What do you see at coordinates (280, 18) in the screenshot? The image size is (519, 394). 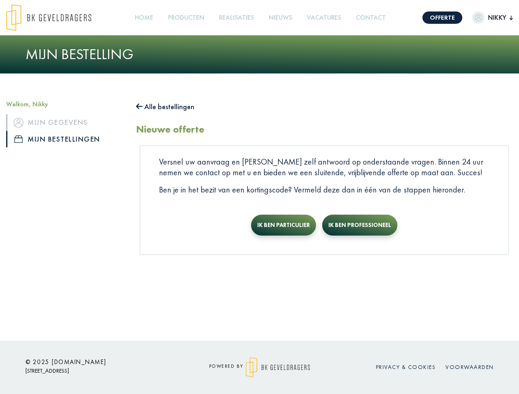 I see `a: Nieuws` at bounding box center [280, 18].